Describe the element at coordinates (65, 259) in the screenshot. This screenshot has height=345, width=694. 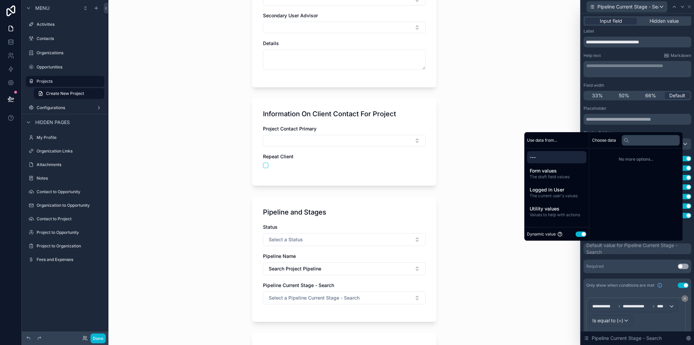
I see `a: Fees and Expenses` at that location.